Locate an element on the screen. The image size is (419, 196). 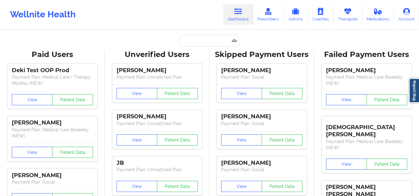
a: Admins is located at coordinates (296, 15).